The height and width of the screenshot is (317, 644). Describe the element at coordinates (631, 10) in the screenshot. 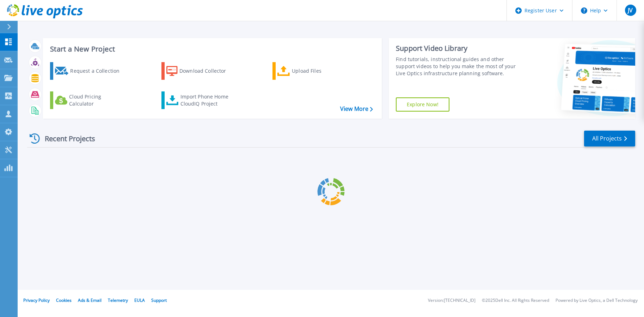

I see `span: JV` at that location.